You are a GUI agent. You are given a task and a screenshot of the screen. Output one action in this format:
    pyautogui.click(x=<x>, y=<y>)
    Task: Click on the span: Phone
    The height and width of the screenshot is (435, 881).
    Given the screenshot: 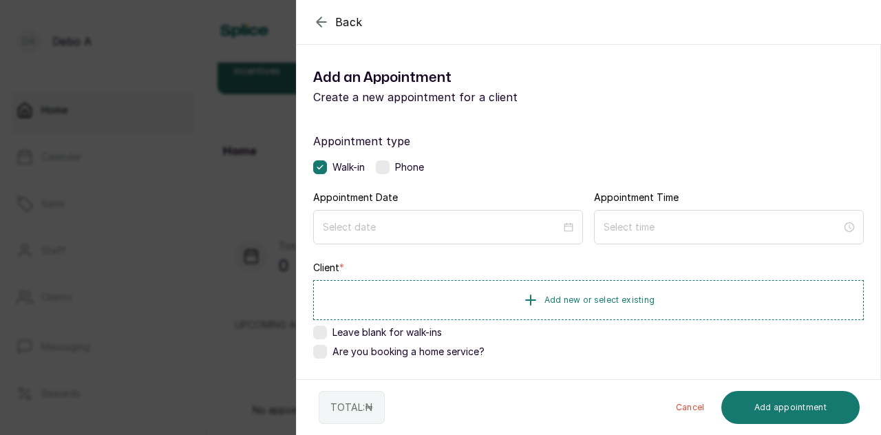 What is the action you would take?
    pyautogui.click(x=410, y=167)
    